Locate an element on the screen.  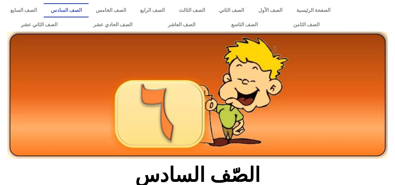
a: الصف السابع is located at coordinates (23, 10).